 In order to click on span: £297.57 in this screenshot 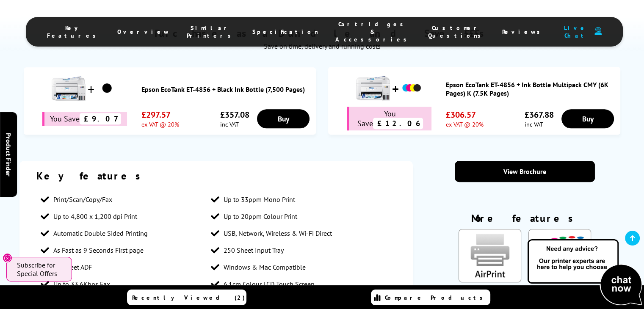, I will do `click(160, 114)`.